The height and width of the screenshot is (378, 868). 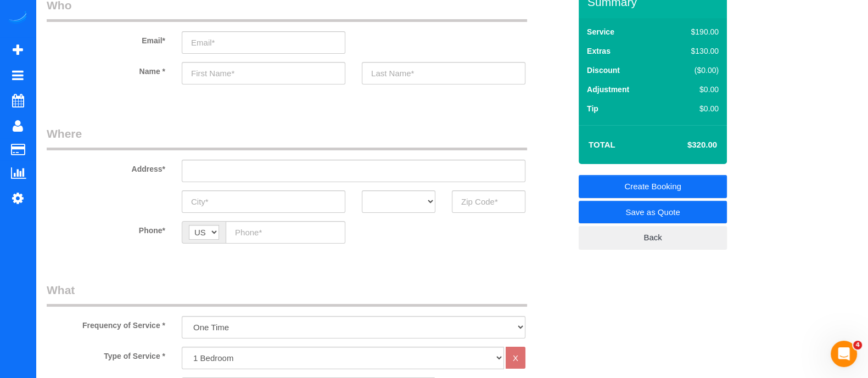 I want to click on a: Back, so click(x=653, y=238).